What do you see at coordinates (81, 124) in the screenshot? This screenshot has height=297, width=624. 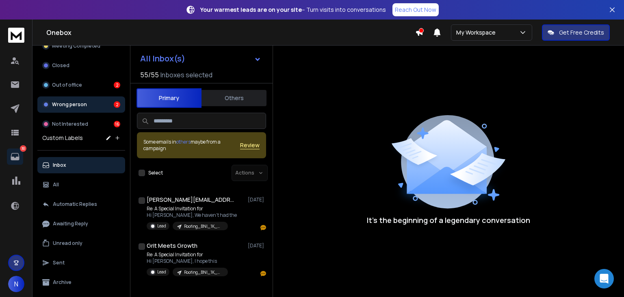 I see `button: Not Interested16` at bounding box center [81, 124].